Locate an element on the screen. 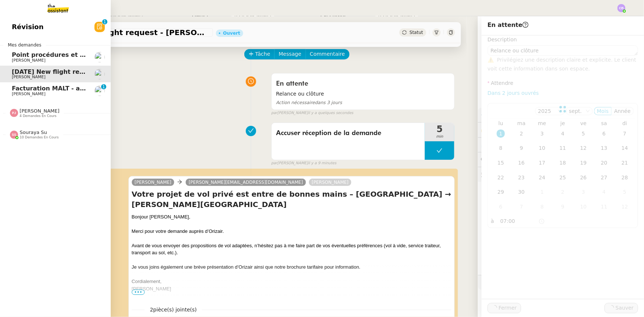  span: 2 is located at coordinates (173, 310).